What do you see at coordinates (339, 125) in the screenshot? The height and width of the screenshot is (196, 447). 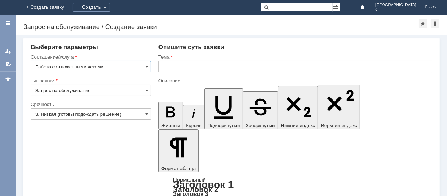 I see `span: Верхний индекс` at bounding box center [339, 125].